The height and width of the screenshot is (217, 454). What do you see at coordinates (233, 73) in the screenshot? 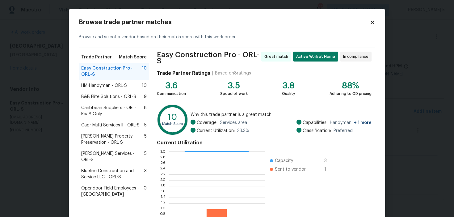
I see `div: Based on 8 ratings` at bounding box center [233, 73].